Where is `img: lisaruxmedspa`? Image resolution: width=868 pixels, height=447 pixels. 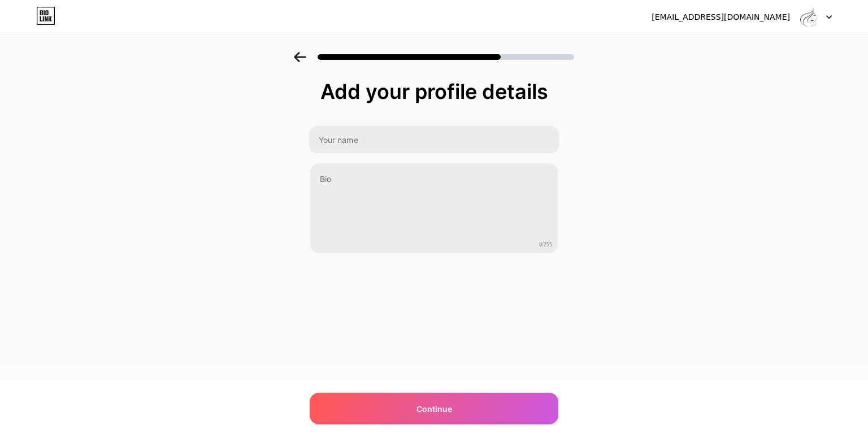 img: lisaruxmedspa is located at coordinates (810, 17).